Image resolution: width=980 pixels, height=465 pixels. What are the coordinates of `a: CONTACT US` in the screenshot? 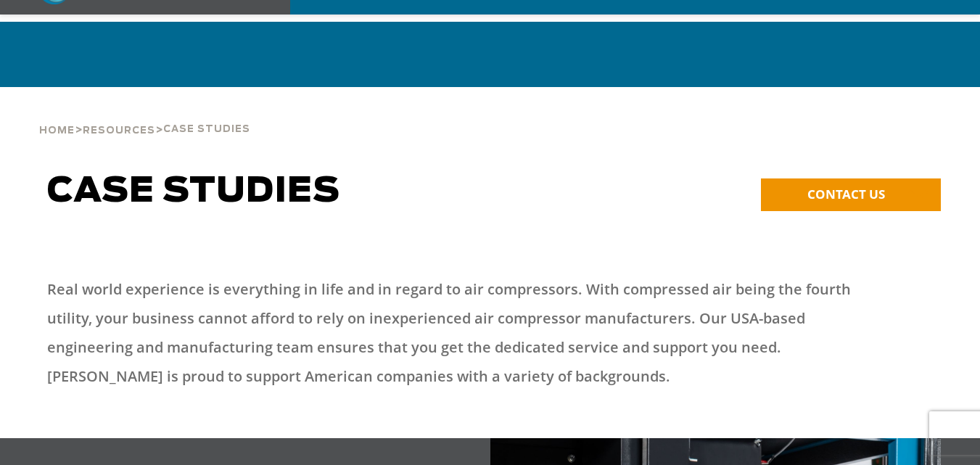 It's located at (851, 194).